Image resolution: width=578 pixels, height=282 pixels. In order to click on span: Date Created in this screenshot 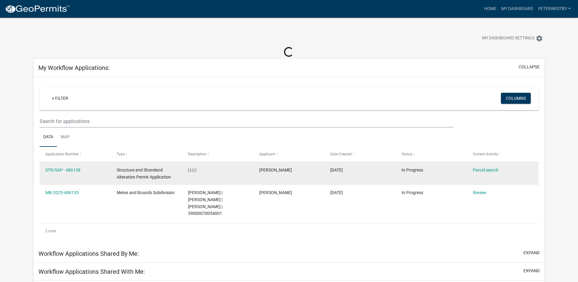, I will do `click(341, 154)`.